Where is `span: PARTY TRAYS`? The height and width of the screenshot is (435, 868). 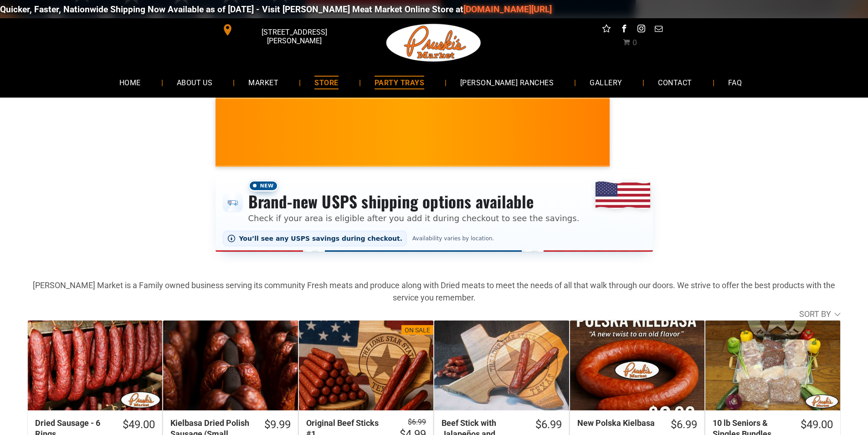
span: PARTY TRAYS is located at coordinates (399, 82).